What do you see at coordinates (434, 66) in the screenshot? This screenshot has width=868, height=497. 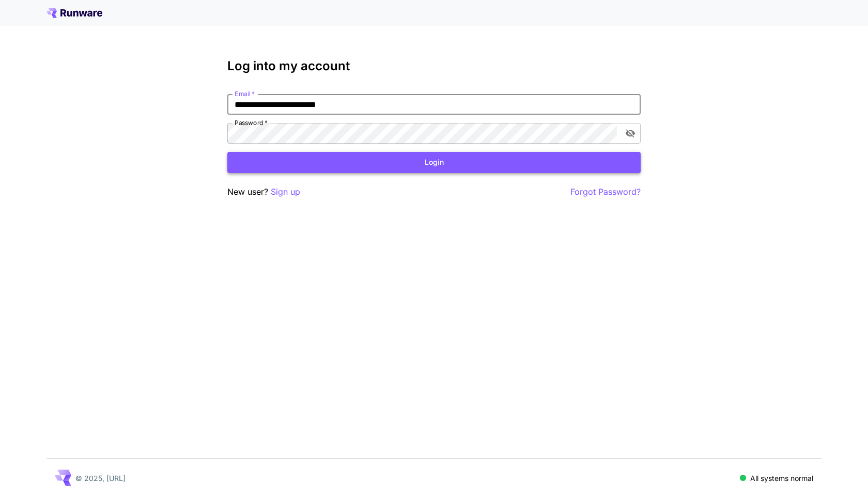 I see `h3: Log into my account` at bounding box center [434, 66].